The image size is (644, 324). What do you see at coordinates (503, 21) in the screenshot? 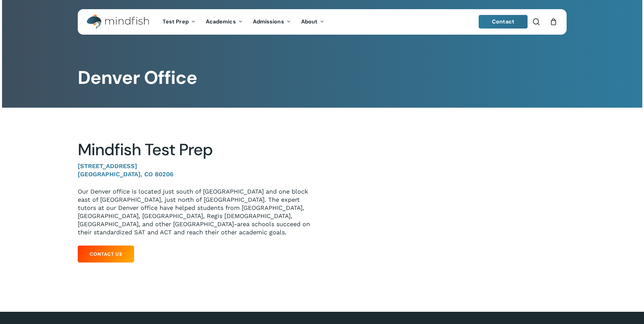
I see `span: Contact` at bounding box center [503, 21].